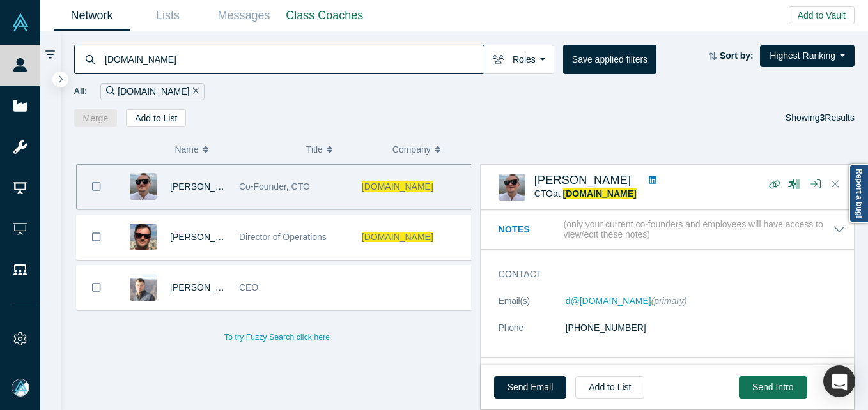 This screenshot has height=410, width=868. What do you see at coordinates (248, 287) in the screenshot?
I see `span: CEO` at bounding box center [248, 287].